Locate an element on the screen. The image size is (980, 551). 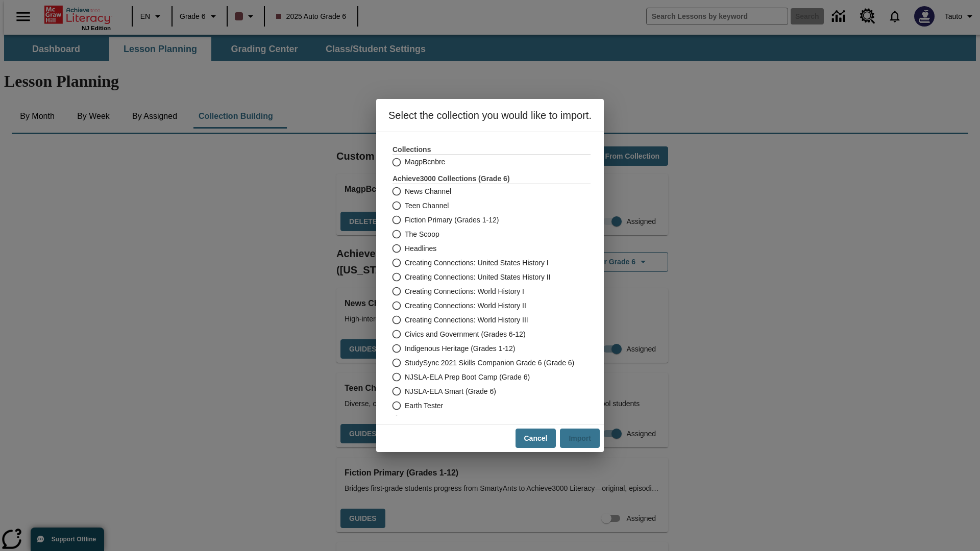
span: Fiction Primary (Grades 1-12) is located at coordinates (452, 220).